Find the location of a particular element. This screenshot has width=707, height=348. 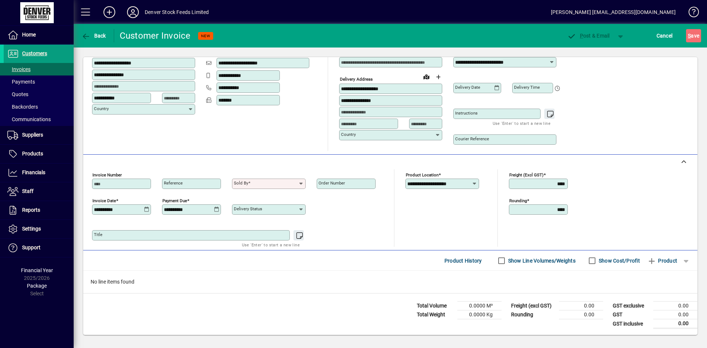

span: Home is located at coordinates (29, 35).